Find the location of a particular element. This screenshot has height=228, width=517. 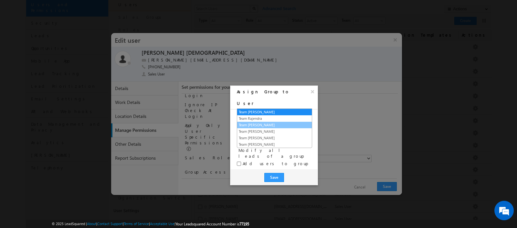

button: Save is located at coordinates (274, 177).